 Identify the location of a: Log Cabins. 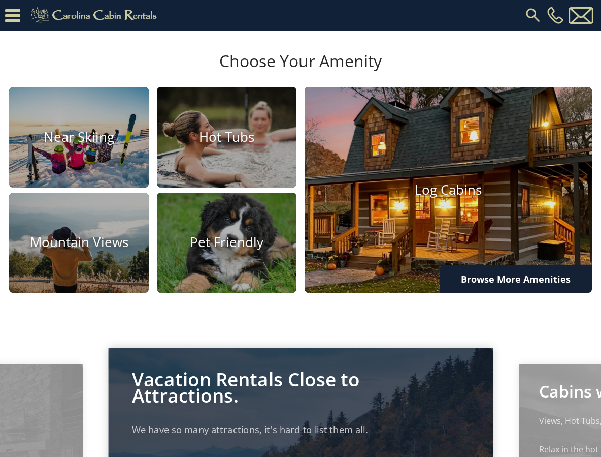
(448, 189).